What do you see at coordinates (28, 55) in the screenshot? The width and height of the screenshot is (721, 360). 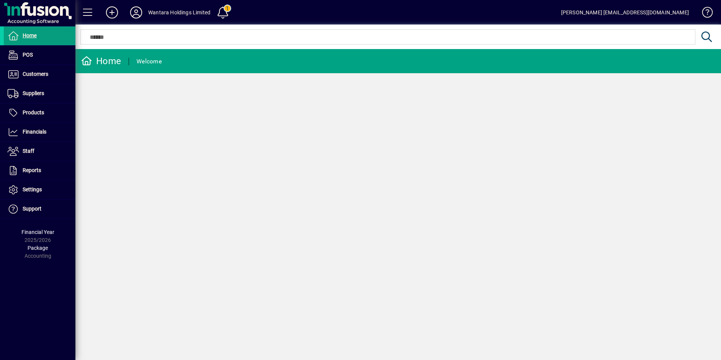 I see `span: POS` at bounding box center [28, 55].